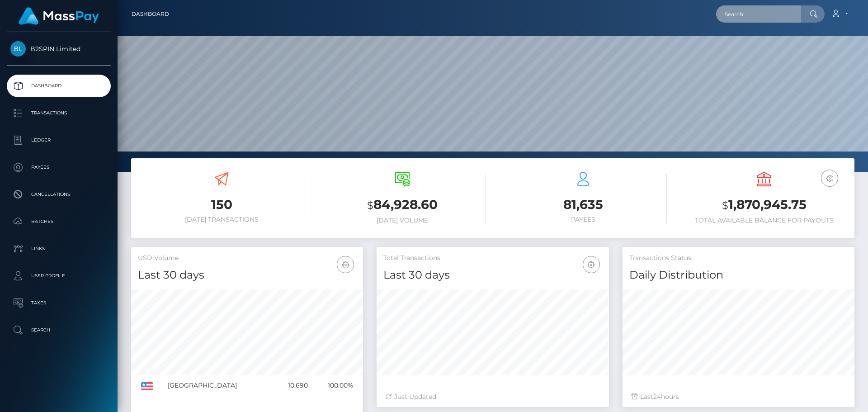 This screenshot has width=868, height=412. What do you see at coordinates (147, 386) in the screenshot?
I see `img: US.png` at bounding box center [147, 386].